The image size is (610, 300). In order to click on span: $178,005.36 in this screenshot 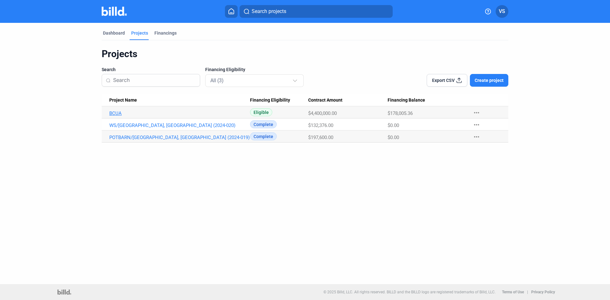, I will do `click(400, 113)`.